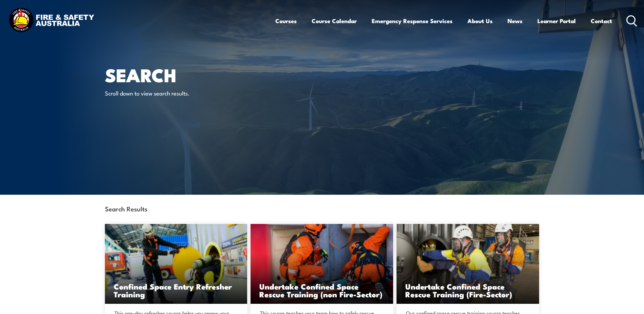  I want to click on a: Course Calendar, so click(334, 21).